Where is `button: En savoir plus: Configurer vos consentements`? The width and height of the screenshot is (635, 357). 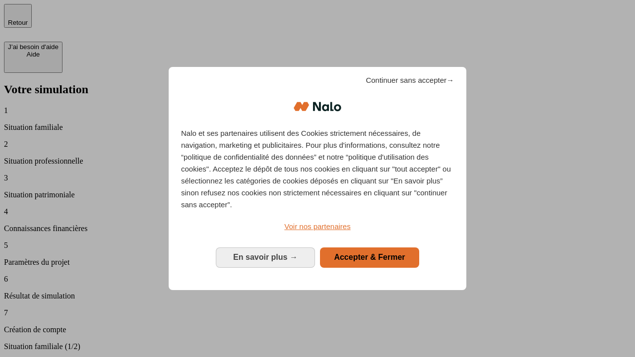
button: En savoir plus: Configurer vos consentements is located at coordinates (265, 257).